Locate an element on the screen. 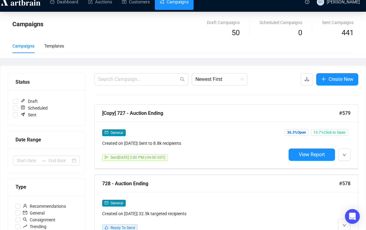 Image resolution: width=366 pixels, height=230 pixels. span: Consignment is located at coordinates (39, 220).